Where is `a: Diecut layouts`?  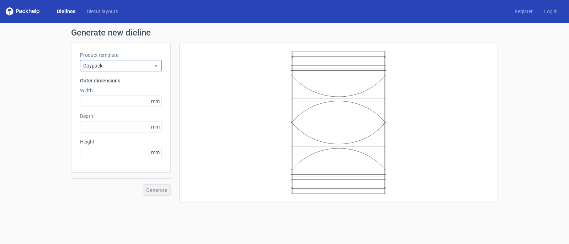 a: Diecut layouts is located at coordinates (102, 11).